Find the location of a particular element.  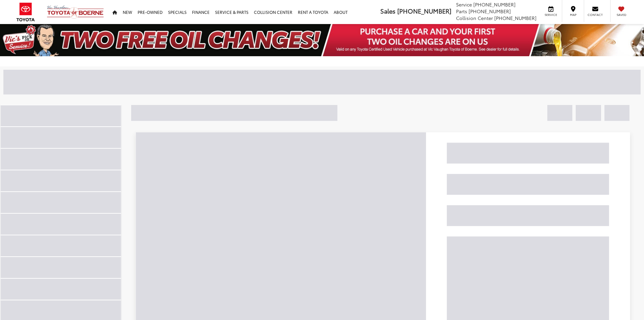

span: Parts is located at coordinates (461, 12).